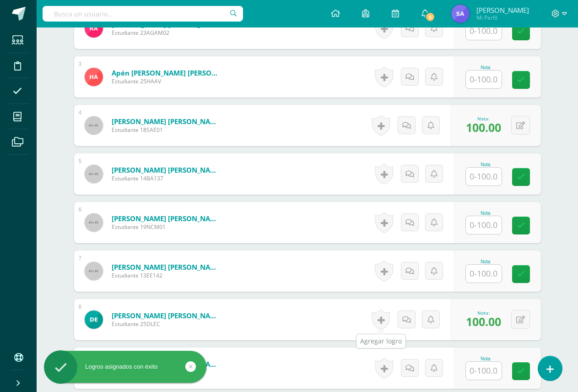 This screenshot has width=578, height=392. Describe the element at coordinates (166, 130) in the screenshot. I see `span: Estudiante 18SAE01` at that location.